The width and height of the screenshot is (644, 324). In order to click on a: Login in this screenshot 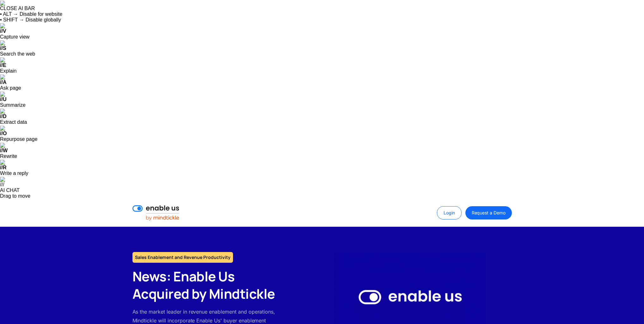, I will do `click(449, 213)`.